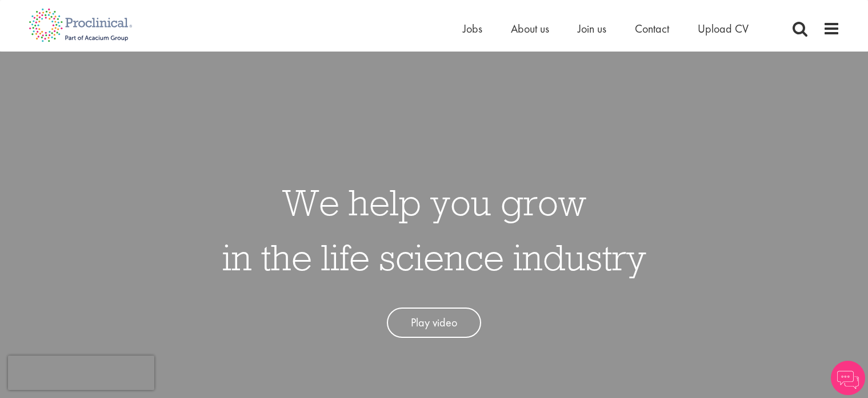 The height and width of the screenshot is (398, 868). I want to click on span: Upload CV, so click(723, 28).